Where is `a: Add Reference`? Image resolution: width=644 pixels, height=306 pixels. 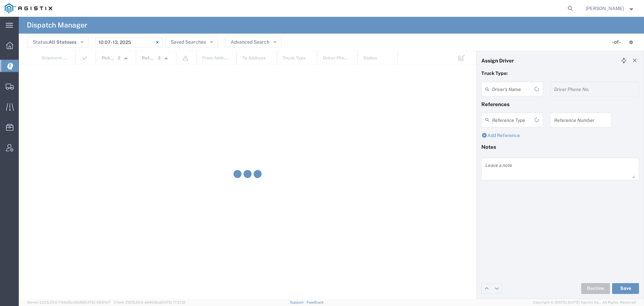
a: Add Reference is located at coordinates (500, 136).